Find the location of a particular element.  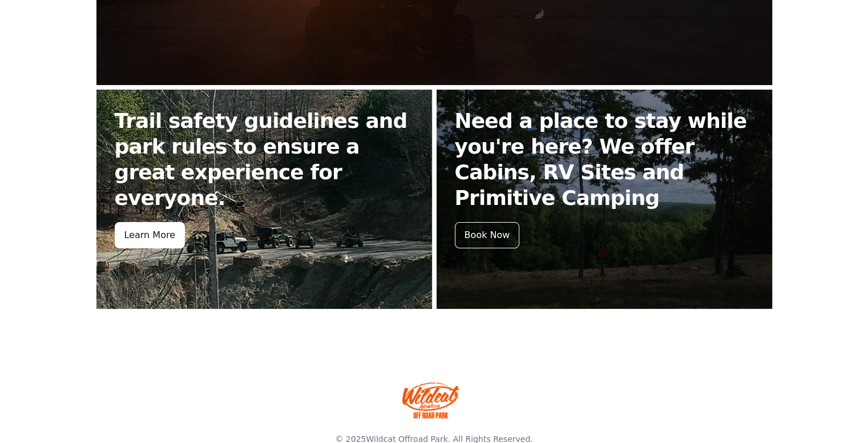

a: Need a place to stay while you're here? We offer Cabins, RV Sites and Primitive Camping Book Now is located at coordinates (604, 199).